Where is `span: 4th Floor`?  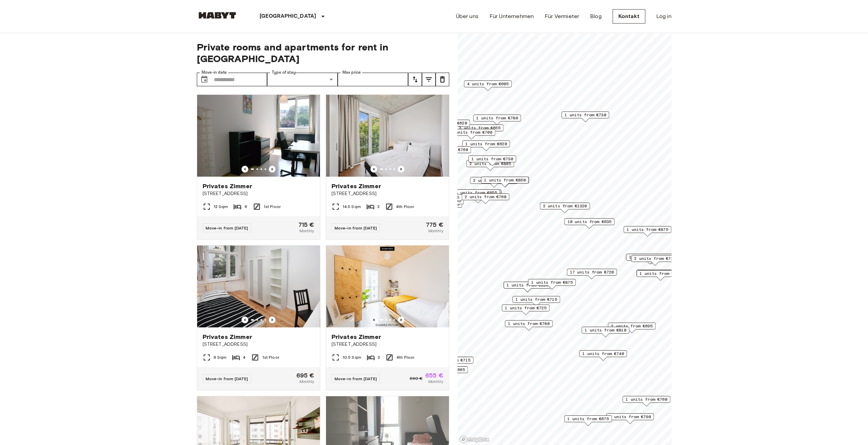 span: 4th Floor is located at coordinates (406, 357).